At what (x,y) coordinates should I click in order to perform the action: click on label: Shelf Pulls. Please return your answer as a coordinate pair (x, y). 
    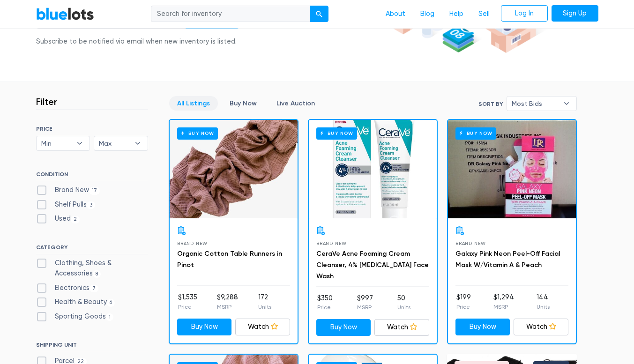
    Looking at the image, I should click on (65, 204).